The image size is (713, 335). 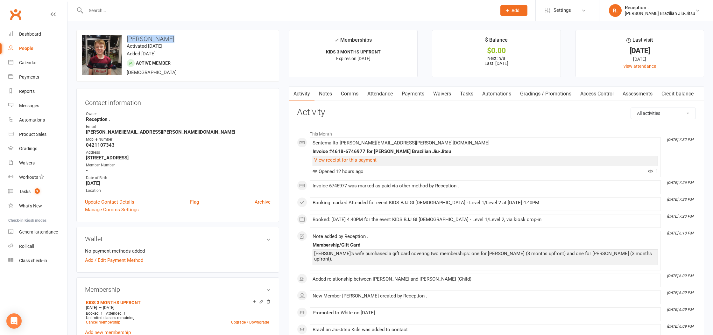 I want to click on a: Reports, so click(x=38, y=91).